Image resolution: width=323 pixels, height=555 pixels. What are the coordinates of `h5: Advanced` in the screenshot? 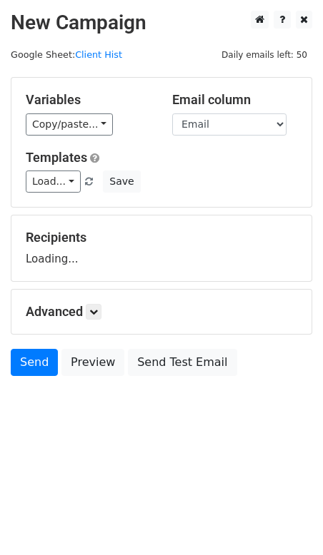 It's located at (161, 312).